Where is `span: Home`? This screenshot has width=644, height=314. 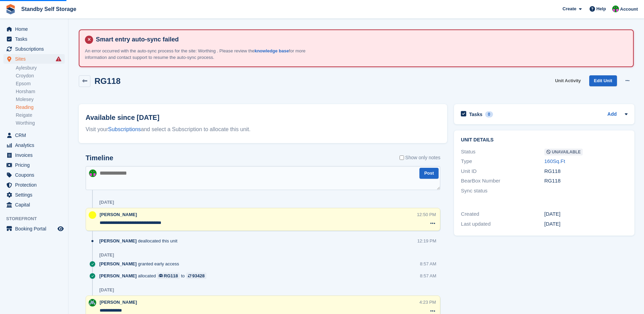
span: Home is located at coordinates (36, 29).